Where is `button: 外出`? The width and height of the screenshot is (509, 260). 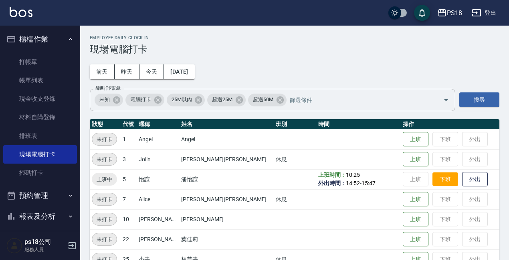 button: 外出 is located at coordinates (475, 179).